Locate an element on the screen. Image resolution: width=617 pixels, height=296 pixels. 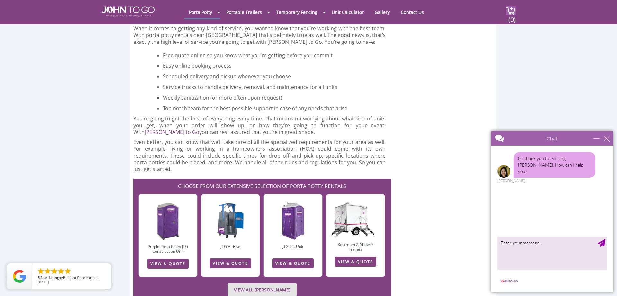
a: Restroom & Shower Trailers is located at coordinates (356, 246).